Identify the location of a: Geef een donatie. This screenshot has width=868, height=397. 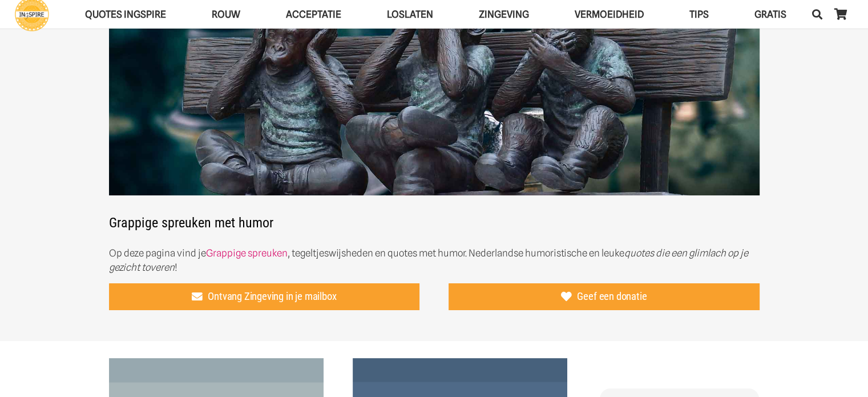
(604, 297).